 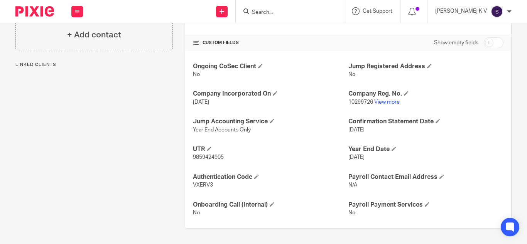 I want to click on span: 10299726, so click(x=361, y=102).